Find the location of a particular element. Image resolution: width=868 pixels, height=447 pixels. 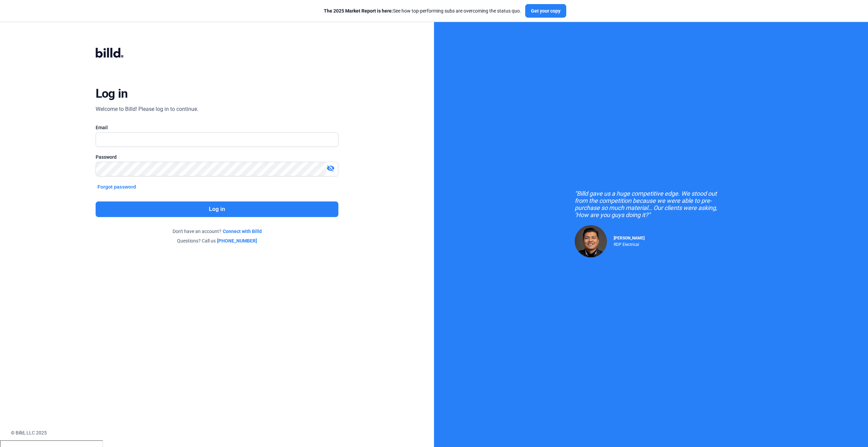

button: Forgot password is located at coordinates (117, 187).